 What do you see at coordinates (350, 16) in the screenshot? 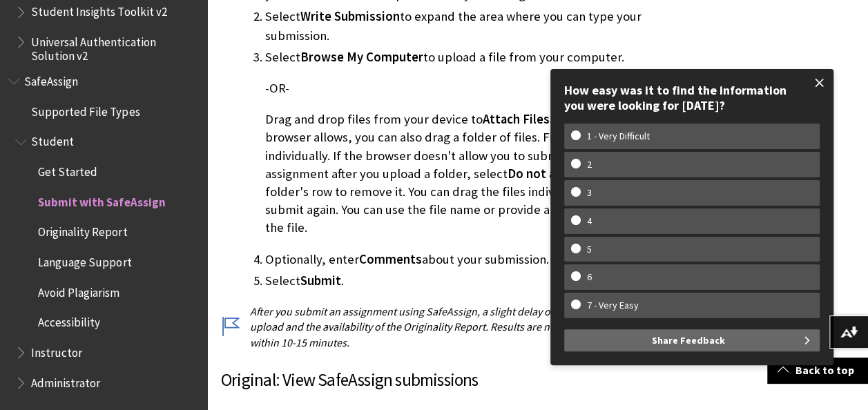
I see `span: Write Submission` at bounding box center [350, 16].